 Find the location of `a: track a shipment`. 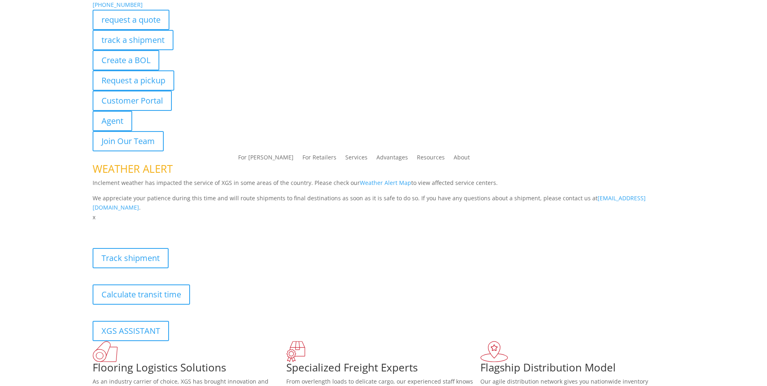

a: track a shipment is located at coordinates (133, 40).